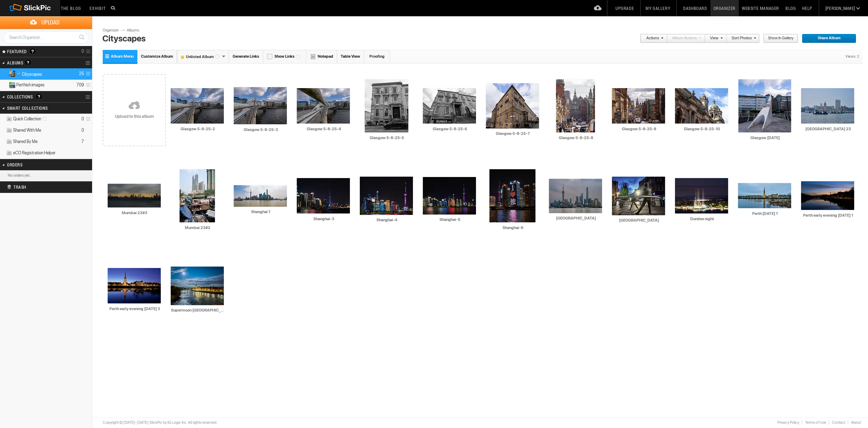  Describe the element at coordinates (828, 129) in the screenshot. I see `input: Mumbai 23` at that location.